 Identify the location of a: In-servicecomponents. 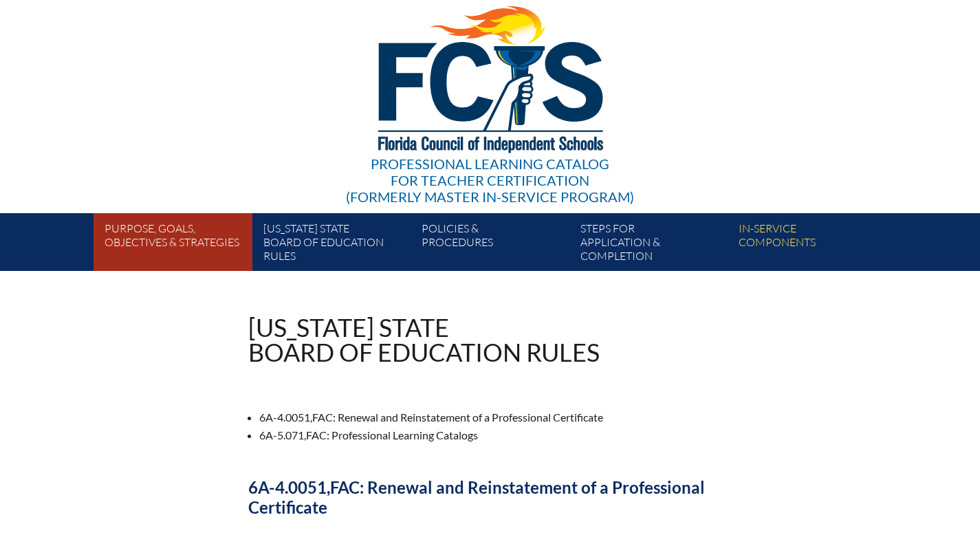
(812, 245).